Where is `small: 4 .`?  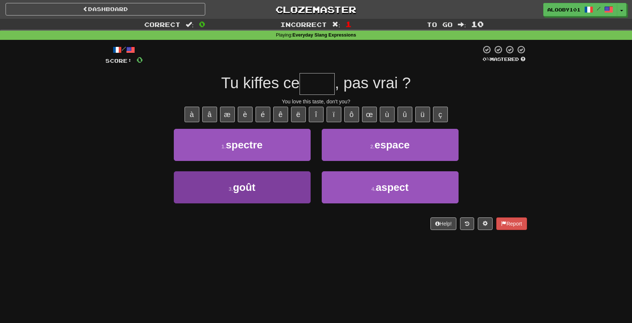 small: 4 . is located at coordinates (373, 189).